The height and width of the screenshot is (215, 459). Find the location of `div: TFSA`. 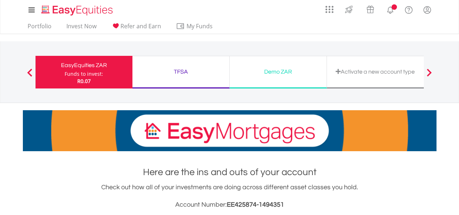

div: TFSA is located at coordinates (181, 72).